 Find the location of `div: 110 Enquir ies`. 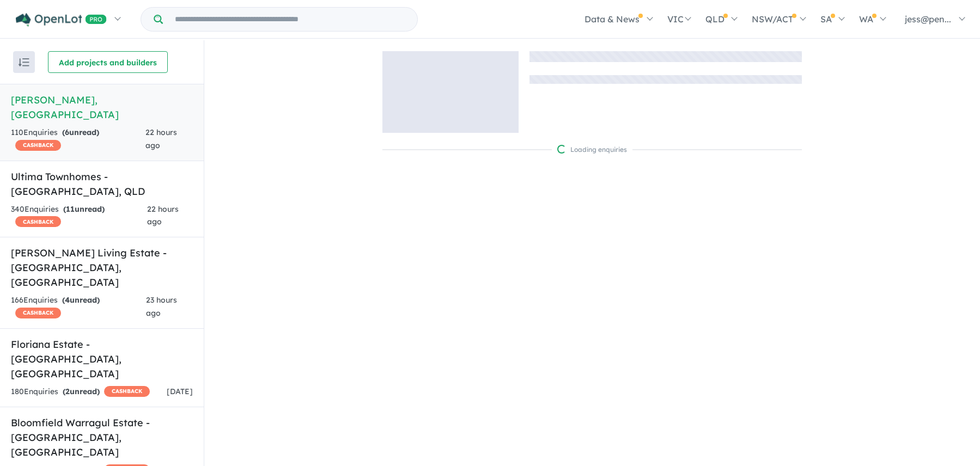

div: 110 Enquir ies is located at coordinates (78, 140).